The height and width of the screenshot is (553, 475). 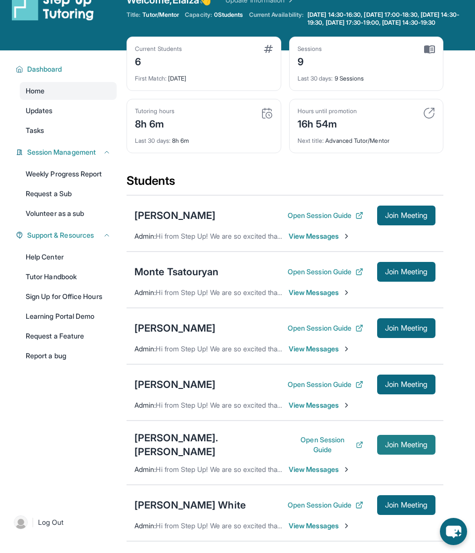 I want to click on a: Learning Portal Demo, so click(x=68, y=316).